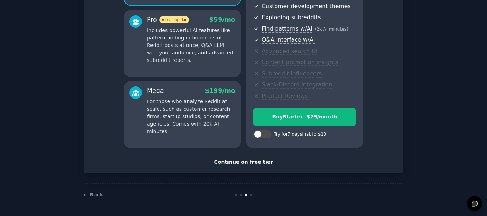 The width and height of the screenshot is (487, 216). Describe the element at coordinates (191, 45) in the screenshot. I see `p: Includes powerful AI features like pattern-finding in hundreds of Reddit posts at once, Q&A LLM w...` at that location.